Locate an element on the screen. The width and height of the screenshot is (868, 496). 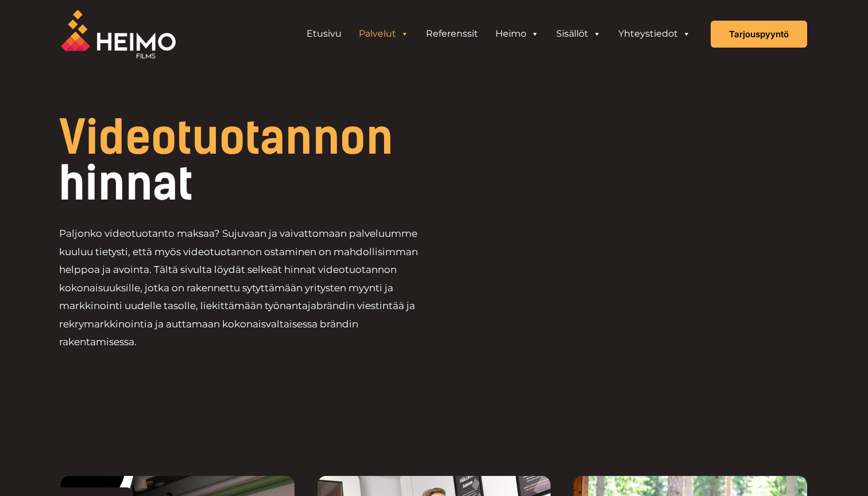
a: Referenssit is located at coordinates (451, 34).